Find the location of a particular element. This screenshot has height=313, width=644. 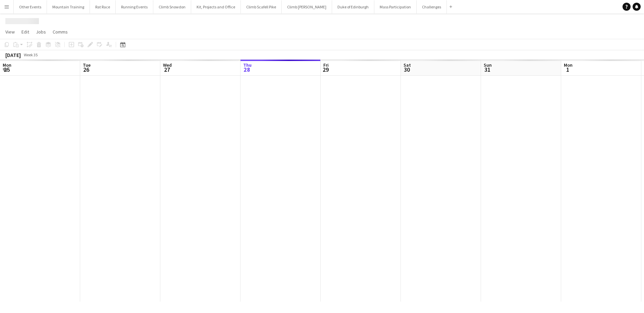

span: Comms is located at coordinates (60, 32).